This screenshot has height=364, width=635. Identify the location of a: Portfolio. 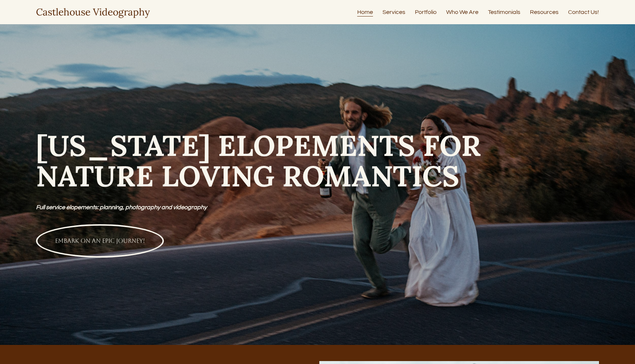
(425, 11).